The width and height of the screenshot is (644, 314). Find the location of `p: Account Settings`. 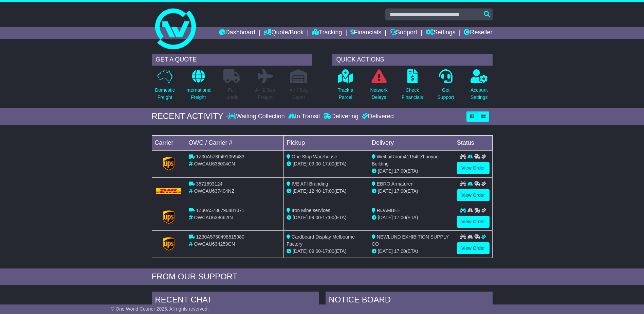

p: Account Settings is located at coordinates (479, 94).